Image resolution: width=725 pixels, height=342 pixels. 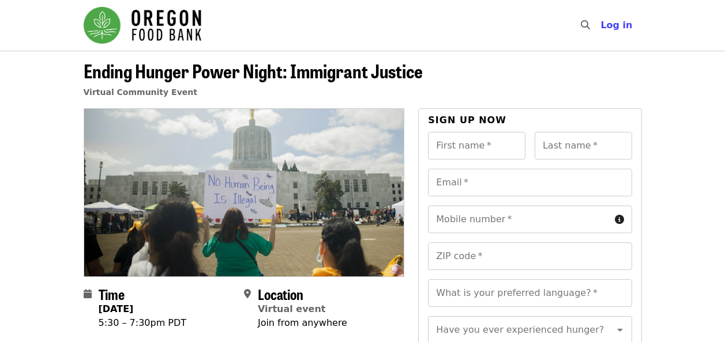 I want to click on i: calendar icon, so click(x=88, y=294).